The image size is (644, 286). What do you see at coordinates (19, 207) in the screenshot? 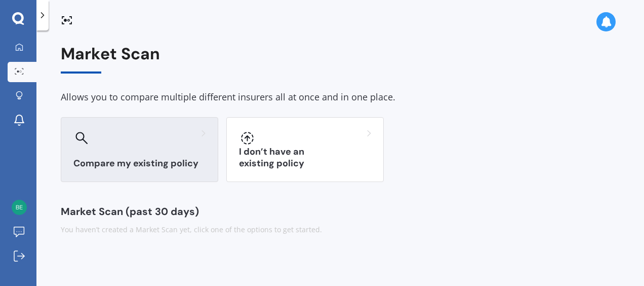
I see `img: 7dc56e556e0a2839f14d4b0a06e09255` at bounding box center [19, 207].